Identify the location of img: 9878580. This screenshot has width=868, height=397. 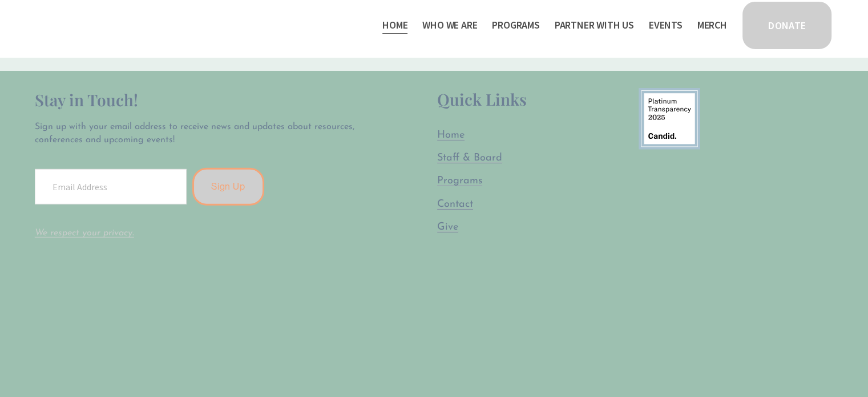
(670, 119).